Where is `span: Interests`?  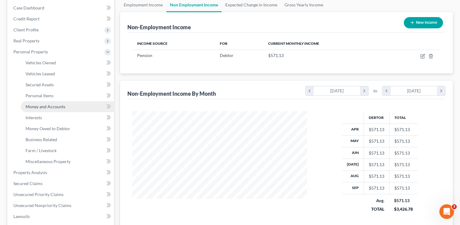
span: Interests is located at coordinates (34, 117).